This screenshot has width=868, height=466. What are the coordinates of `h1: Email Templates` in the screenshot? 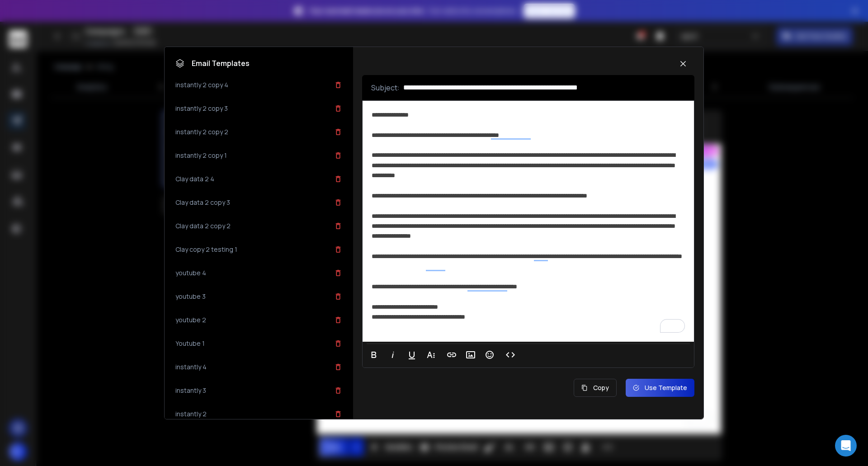 It's located at (212, 63).